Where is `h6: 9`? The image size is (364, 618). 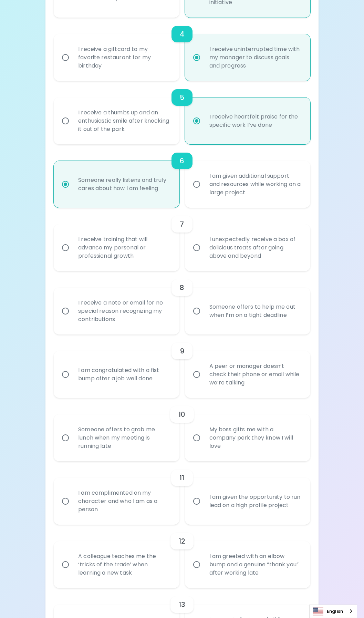
h6: 9 is located at coordinates (182, 351).